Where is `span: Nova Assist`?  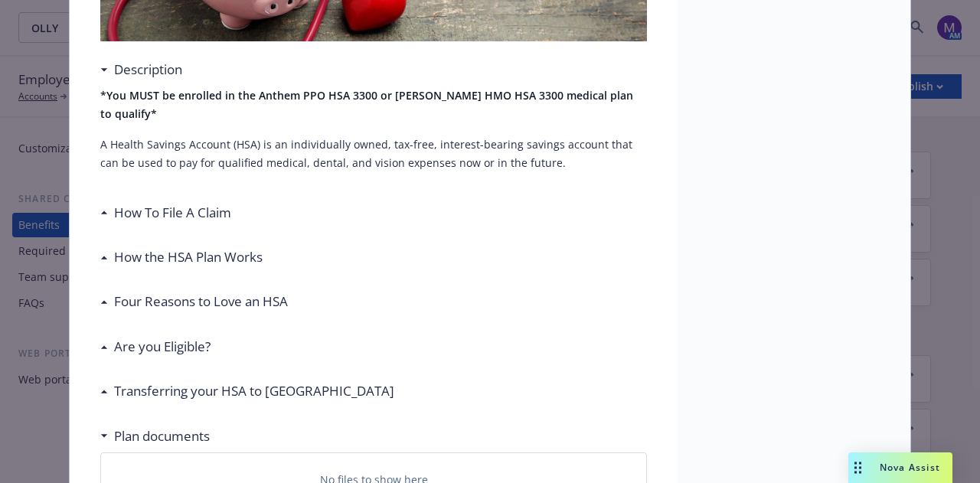
span: Nova Assist is located at coordinates (910, 467).